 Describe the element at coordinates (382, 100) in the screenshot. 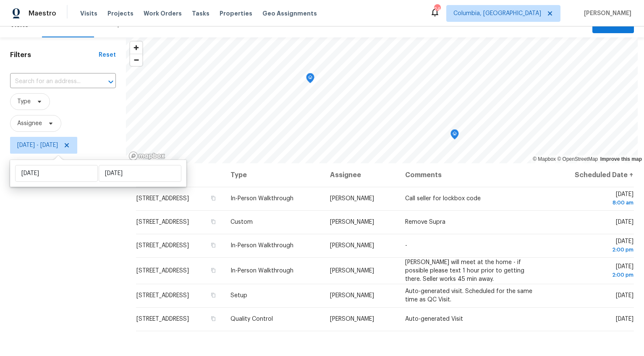

I see `canvas: Map` at that location.